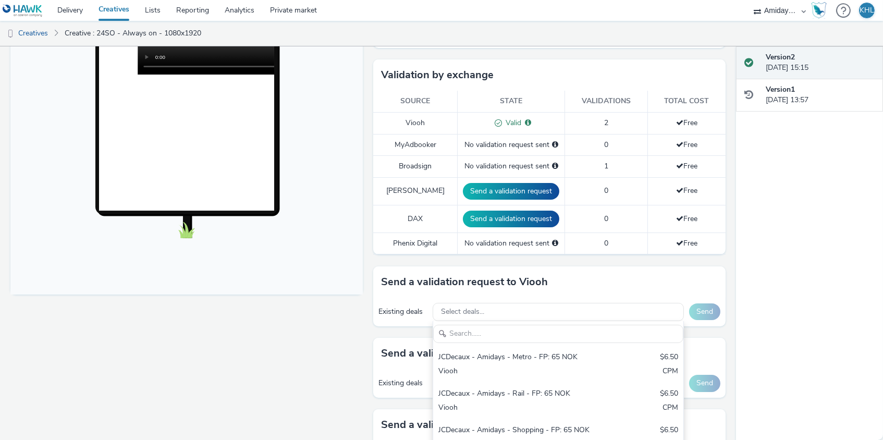 The width and height of the screenshot is (883, 440). What do you see at coordinates (867, 10) in the screenshot?
I see `div: KHL` at bounding box center [867, 10].